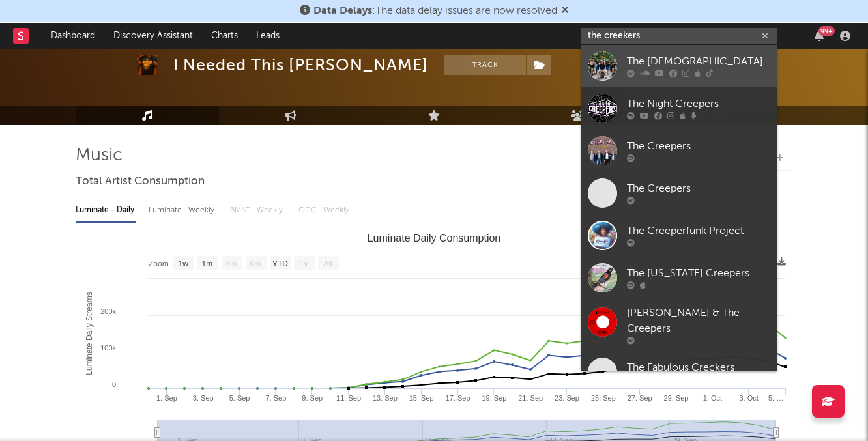  I want to click on text: 27. Sep, so click(640, 398).